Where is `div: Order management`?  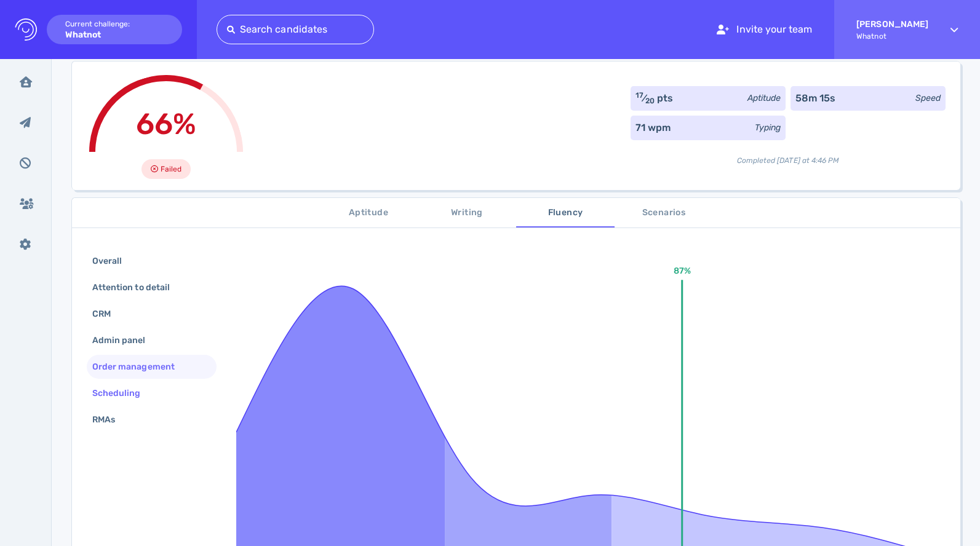 div: Order management is located at coordinates (139, 366).